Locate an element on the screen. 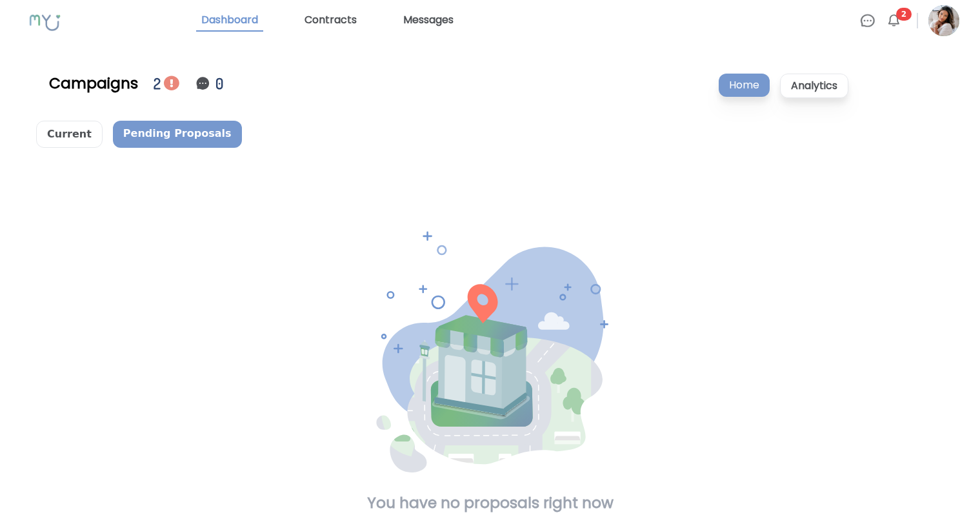  span: 2 is located at coordinates (903, 14).